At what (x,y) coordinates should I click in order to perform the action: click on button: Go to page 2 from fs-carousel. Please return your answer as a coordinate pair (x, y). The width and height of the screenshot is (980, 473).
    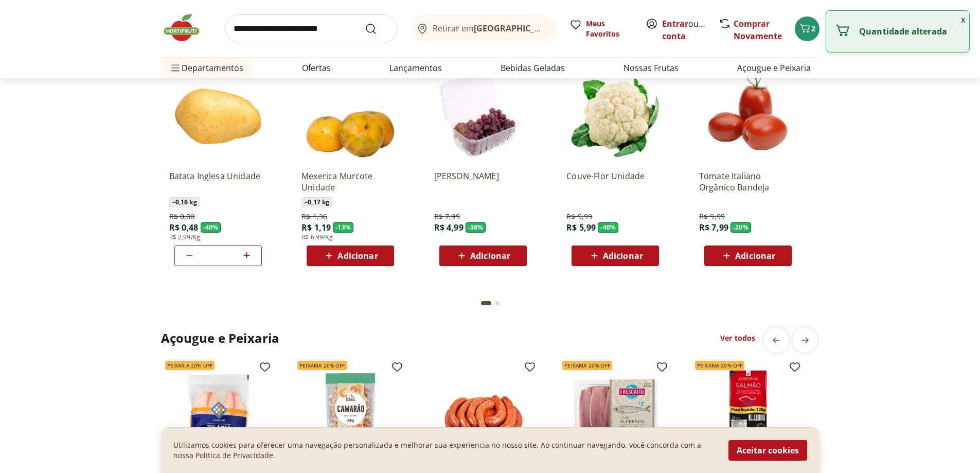
    Looking at the image, I should click on (497, 303).